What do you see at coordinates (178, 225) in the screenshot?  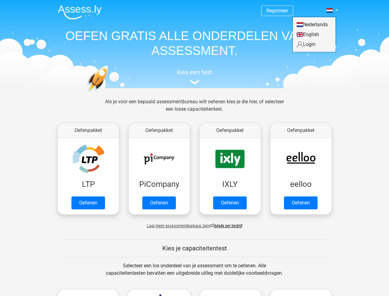 I see `span: Laat meer assessmentbureaus zien` at bounding box center [178, 225].